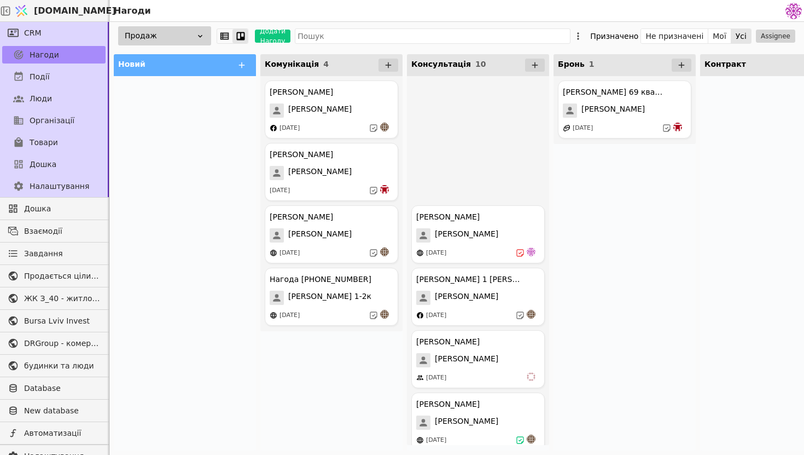  What do you see at coordinates (33, 33) in the screenshot?
I see `span: CRM` at bounding box center [33, 33].